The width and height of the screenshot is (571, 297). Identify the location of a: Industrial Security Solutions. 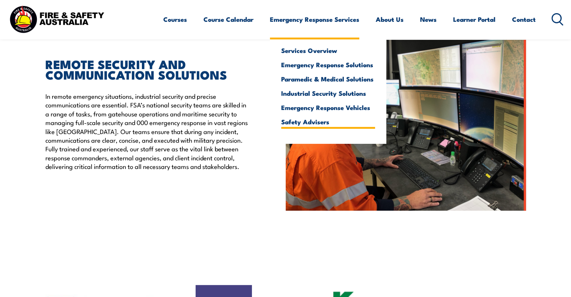
(328, 93).